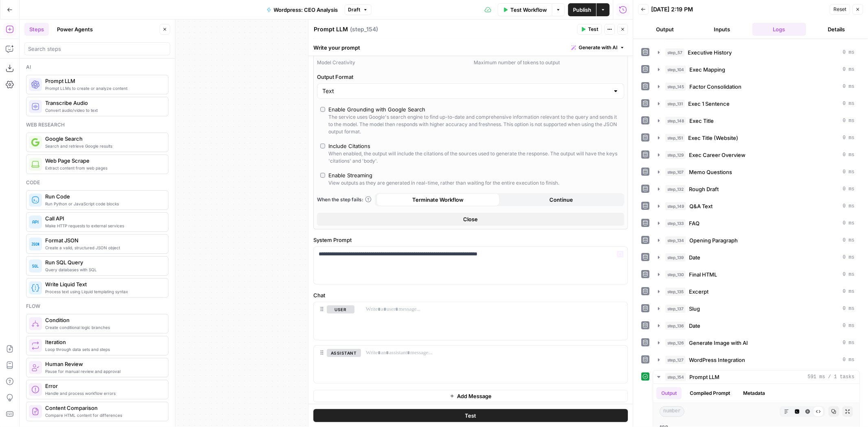 This screenshot has width=868, height=427. I want to click on textarea: Prompt LLM, so click(331, 29).